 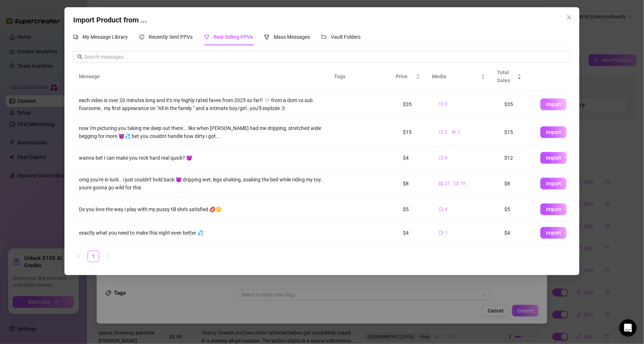 What do you see at coordinates (506, 76) in the screenshot?
I see `span: Total Sales` at bounding box center [506, 76].